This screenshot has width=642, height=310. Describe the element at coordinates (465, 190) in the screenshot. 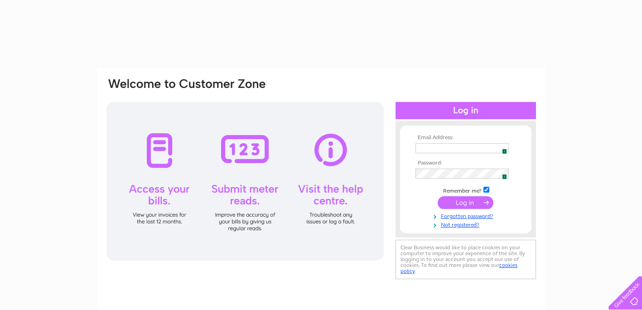

I see `td: Remember me?` at that location.